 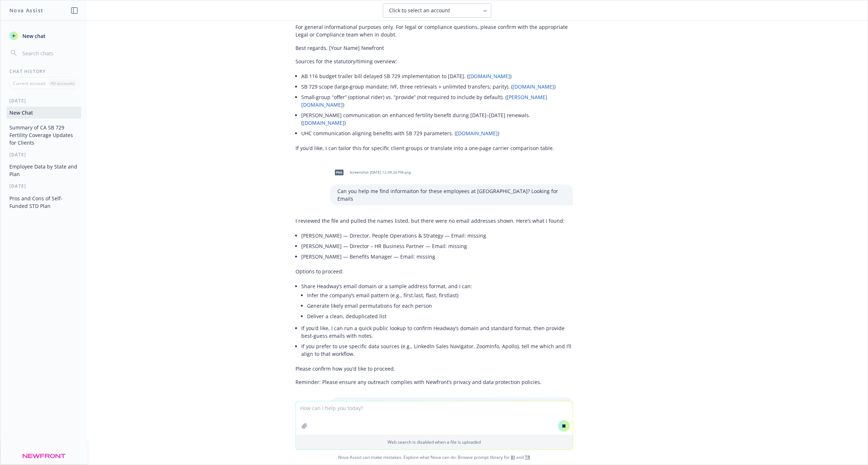 What do you see at coordinates (528, 457) in the screenshot?
I see `a: TR` at bounding box center [528, 457].